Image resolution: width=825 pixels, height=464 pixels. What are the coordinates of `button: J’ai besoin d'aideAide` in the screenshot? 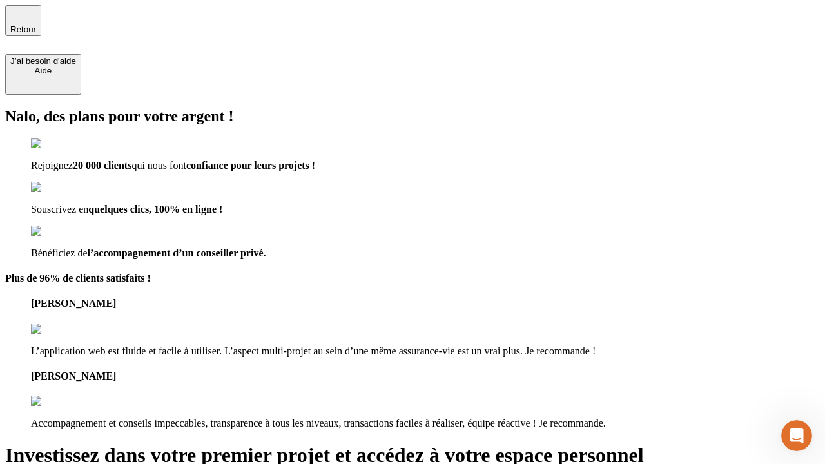 It's located at (43, 74).